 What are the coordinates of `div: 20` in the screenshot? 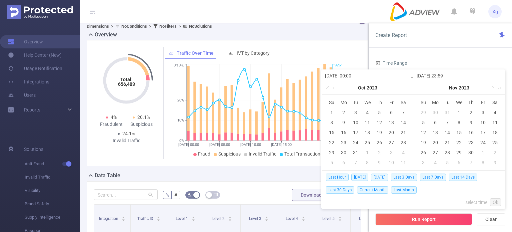 It's located at (391, 132).